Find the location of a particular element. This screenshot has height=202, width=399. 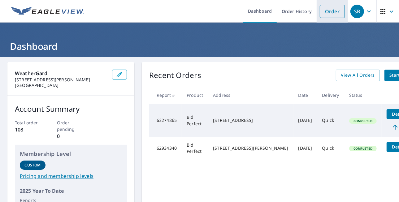

a: Pricing and membership levels is located at coordinates (71, 176).